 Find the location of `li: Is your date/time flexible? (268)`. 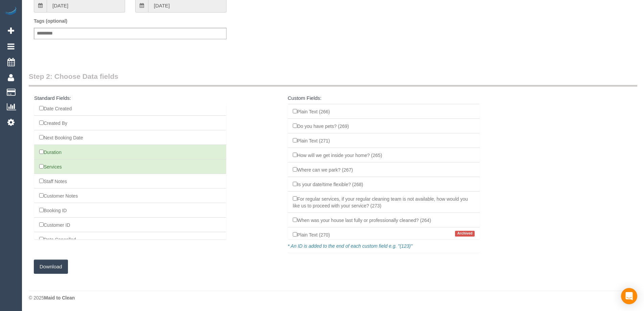

li: Is your date/time flexible? (268) is located at coordinates (384, 184).